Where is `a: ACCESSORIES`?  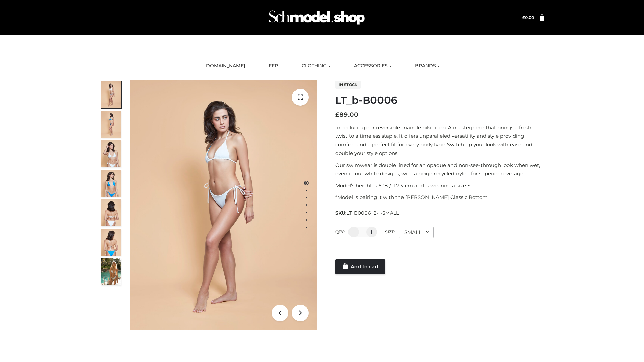 a: ACCESSORIES is located at coordinates (373, 66).